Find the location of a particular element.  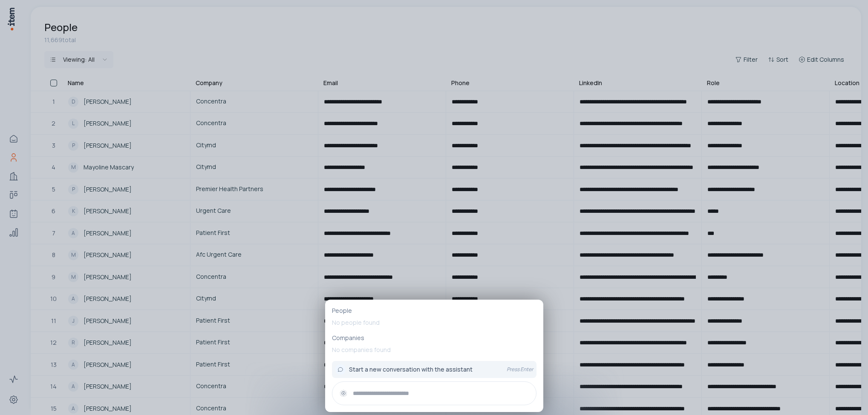

p: Press Enter is located at coordinates (520, 370).